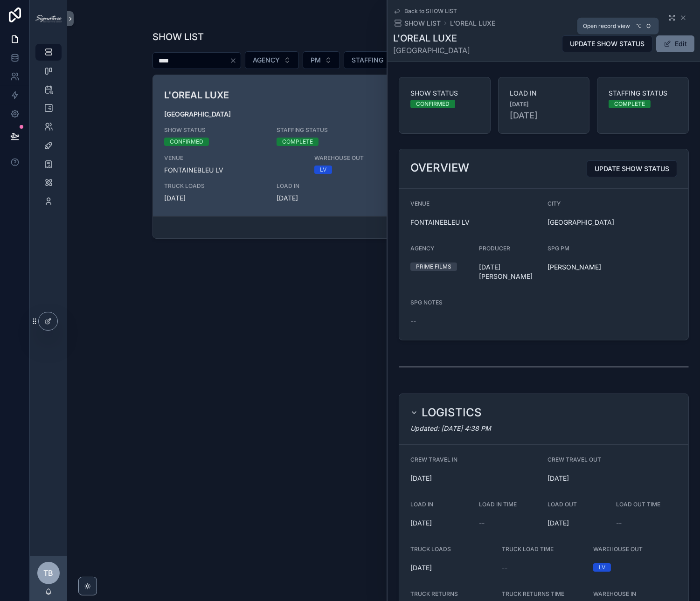 Image resolution: width=700 pixels, height=601 pixels. Describe the element at coordinates (431, 38) in the screenshot. I see `h1: L'OREAL LUXE` at that location.